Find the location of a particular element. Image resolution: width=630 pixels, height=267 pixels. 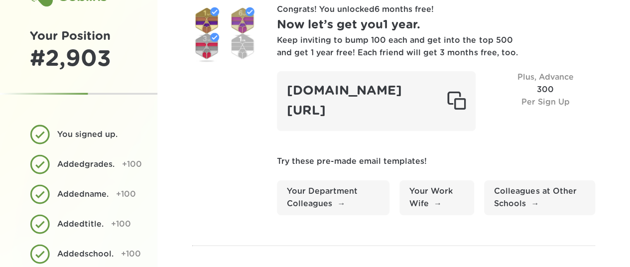

a: Colleagues at Other Schools is located at coordinates (539, 198).